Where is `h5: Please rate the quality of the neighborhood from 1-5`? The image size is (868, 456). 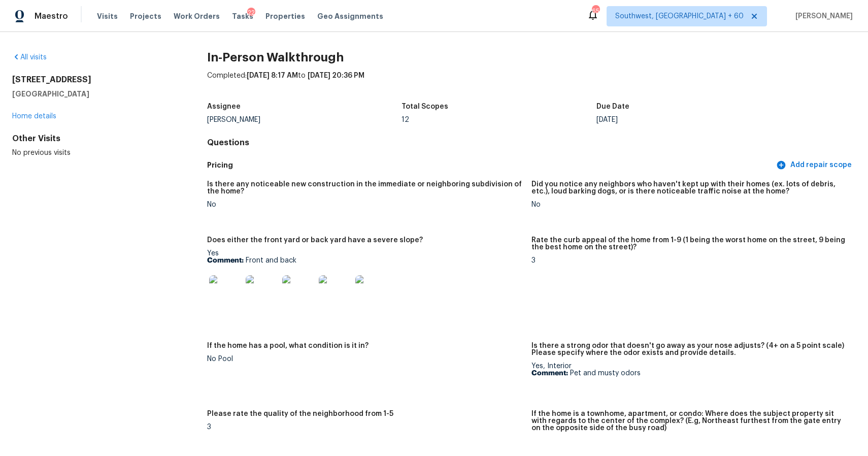
h5: Please rate the quality of the neighborhood from 1-5 is located at coordinates (300, 413).